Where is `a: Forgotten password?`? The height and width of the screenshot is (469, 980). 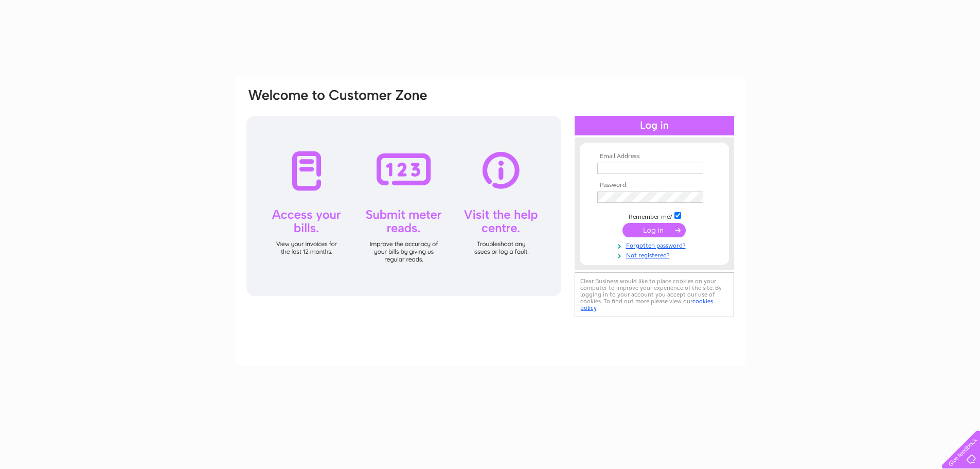
a: Forgotten password? is located at coordinates (655, 244).